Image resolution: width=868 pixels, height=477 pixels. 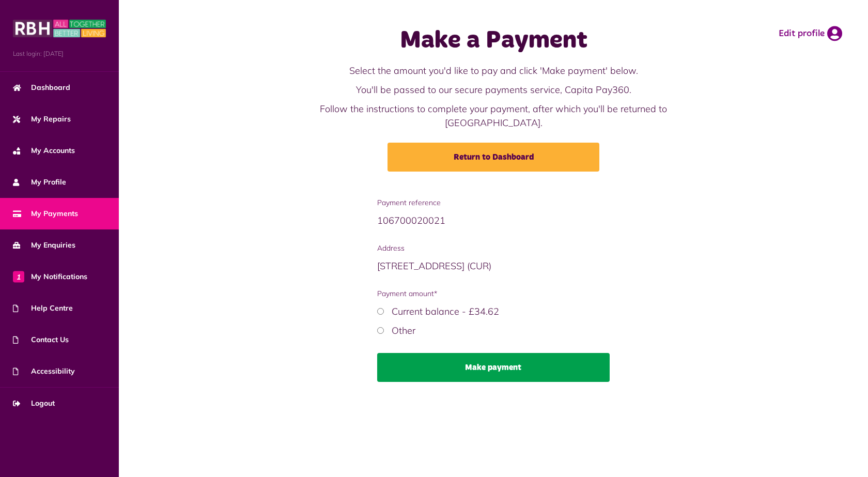 I want to click on span: Accessibility, so click(x=44, y=371).